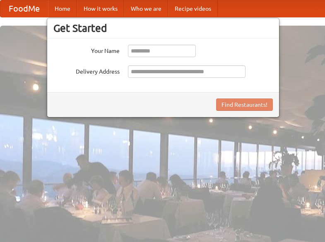  What do you see at coordinates (63, 9) in the screenshot?
I see `a: Home` at bounding box center [63, 9].